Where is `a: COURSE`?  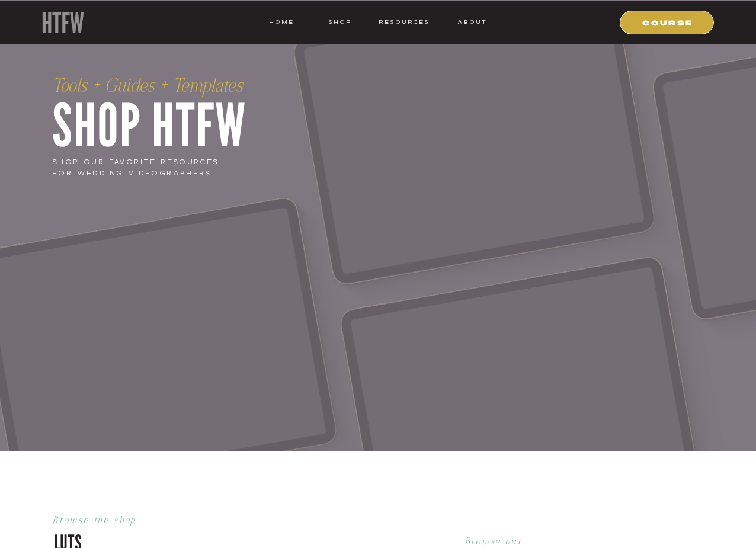 a: COURSE is located at coordinates (668, 22).